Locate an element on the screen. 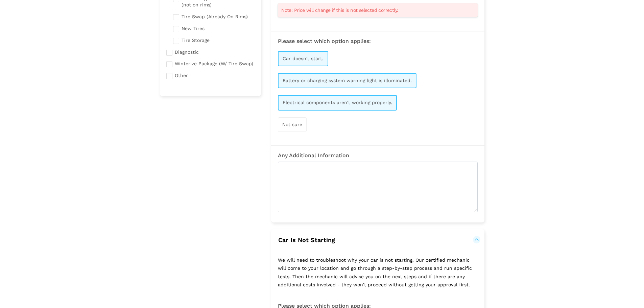 The height and width of the screenshot is (308, 644). span: Electrical components aren't working properly. is located at coordinates (338, 103).